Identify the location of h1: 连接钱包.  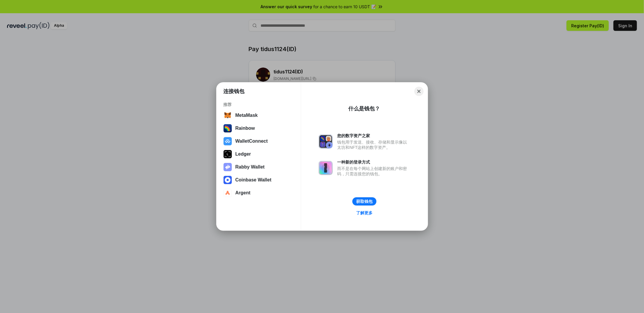
(234, 91).